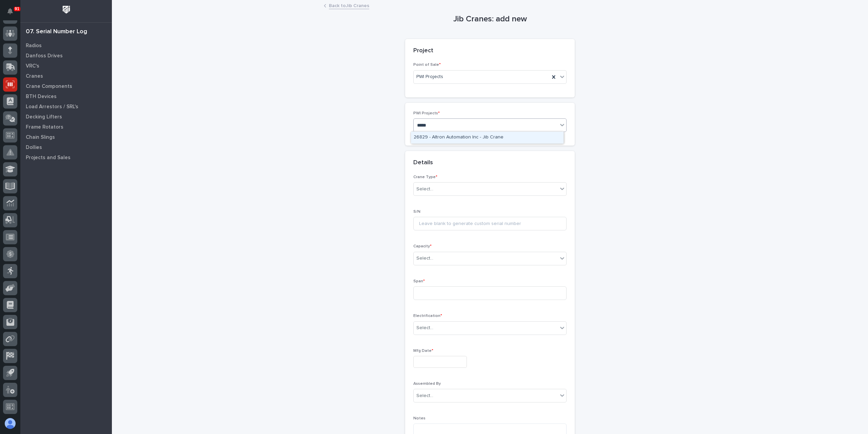 The image size is (868, 434). I want to click on a: Chain Slings, so click(66, 137).